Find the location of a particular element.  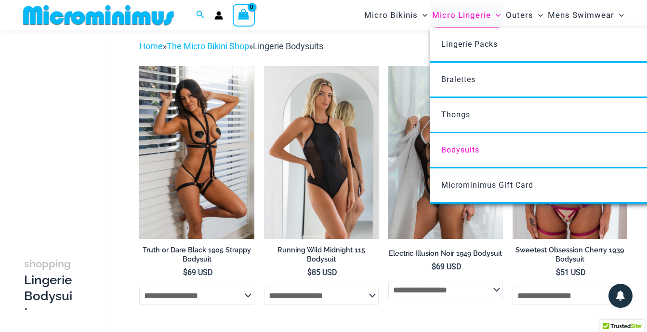

a: Home is located at coordinates (151, 46).